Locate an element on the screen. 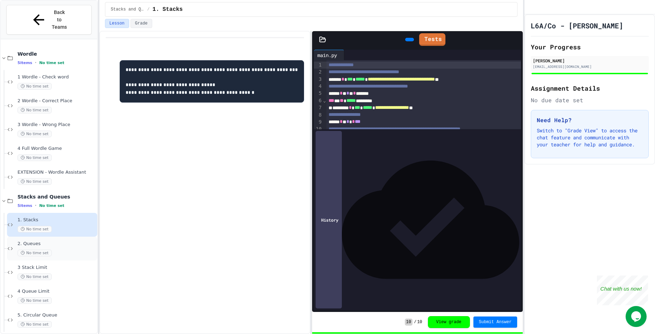  span: 5. Circular Queue is located at coordinates (57, 315).